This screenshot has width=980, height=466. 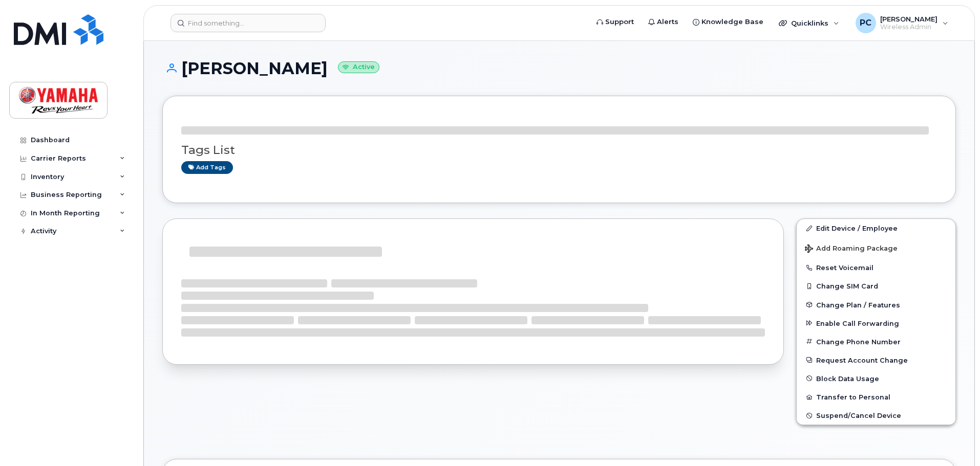 I want to click on button: Block Data Usage, so click(x=876, y=379).